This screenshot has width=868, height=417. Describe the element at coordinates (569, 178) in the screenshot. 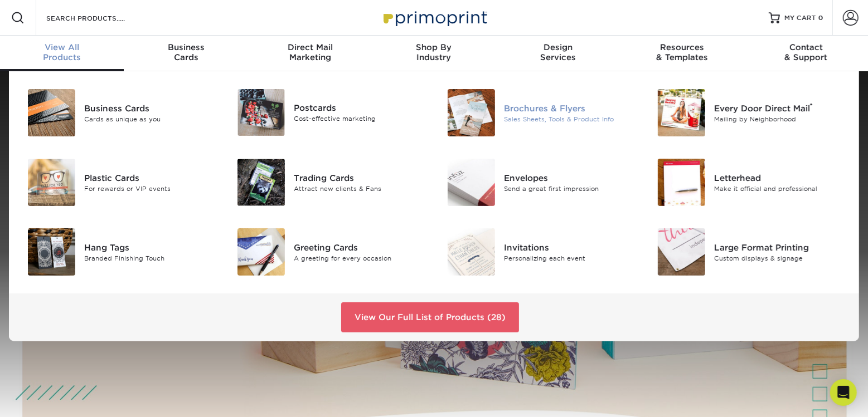

I see `div: Envelopes` at that location.